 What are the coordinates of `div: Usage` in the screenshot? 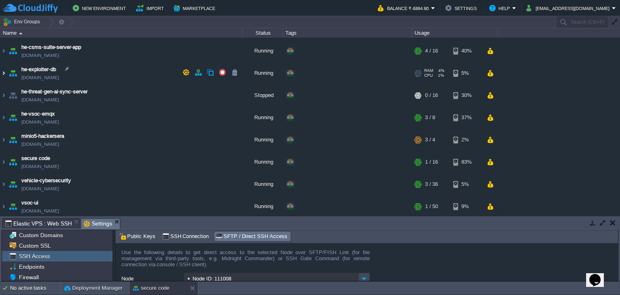 It's located at (455, 33).